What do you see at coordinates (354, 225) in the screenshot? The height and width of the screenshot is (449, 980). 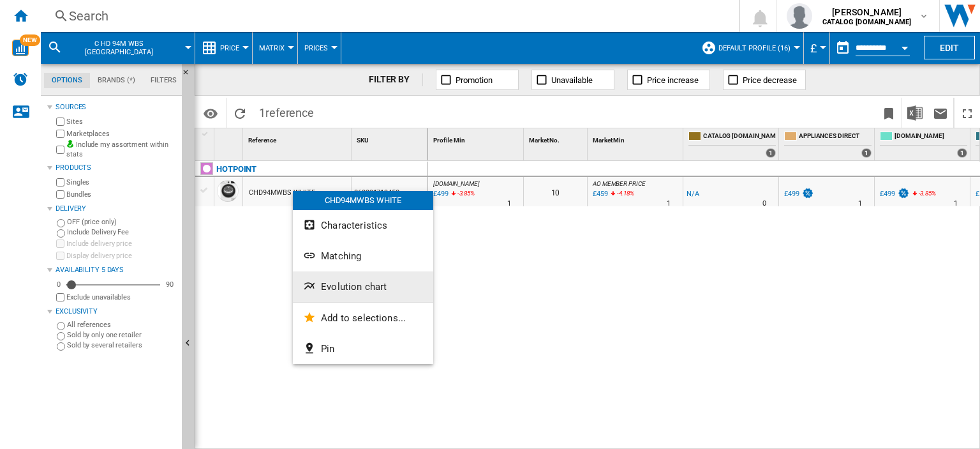 I see `span: Characteristics` at bounding box center [354, 225].